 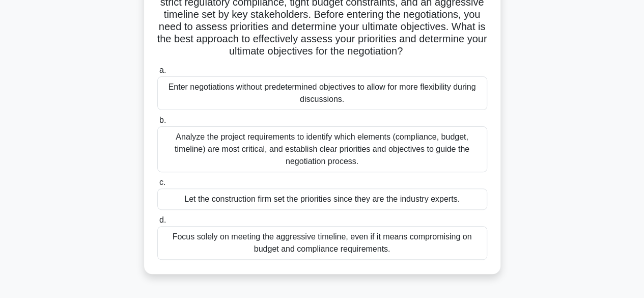 I want to click on div: Enter negotiations without predetermined objectives to allow for more flexibility during discussi..., so click(x=322, y=93).